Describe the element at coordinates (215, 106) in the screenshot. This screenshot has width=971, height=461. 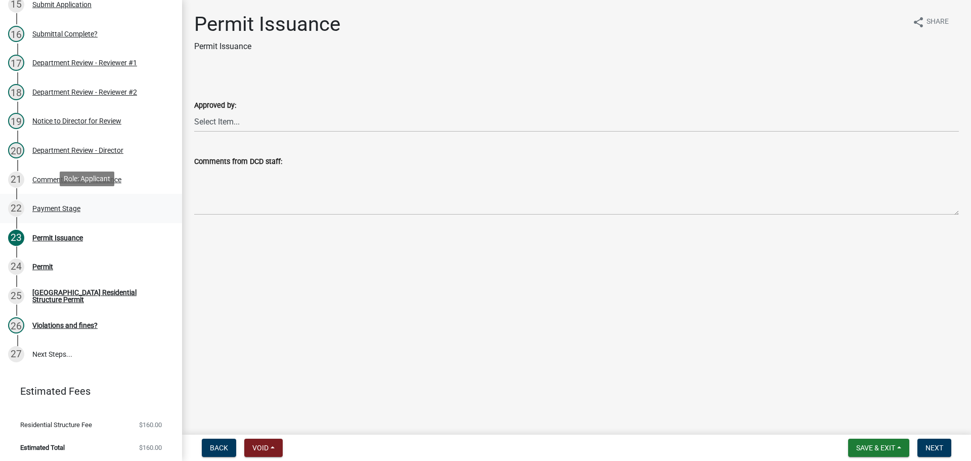
I see `label: Approved by:` at that location.